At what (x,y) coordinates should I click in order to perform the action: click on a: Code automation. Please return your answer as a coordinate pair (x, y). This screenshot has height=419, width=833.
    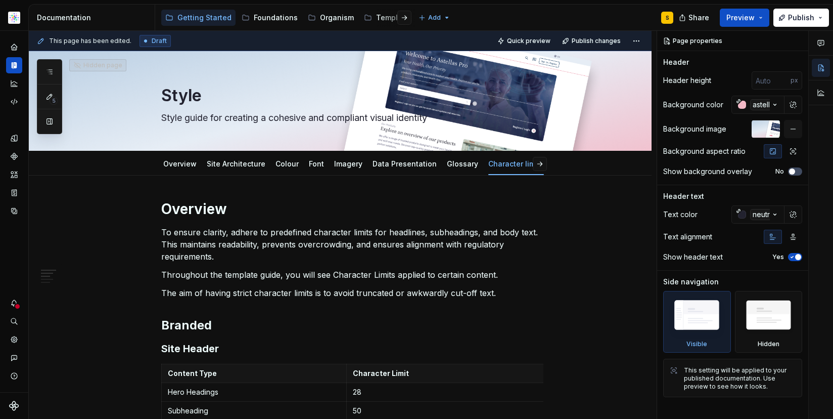
    Looking at the image, I should click on (14, 102).